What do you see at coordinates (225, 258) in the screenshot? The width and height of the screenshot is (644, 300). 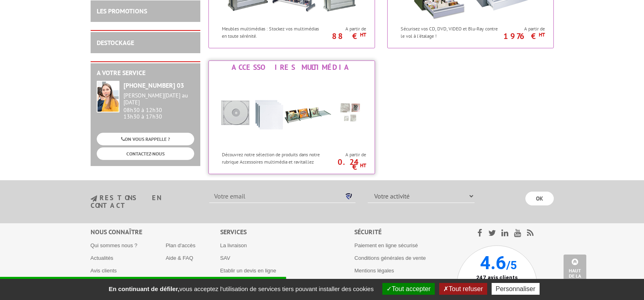 I see `a: SAV` at bounding box center [225, 258].